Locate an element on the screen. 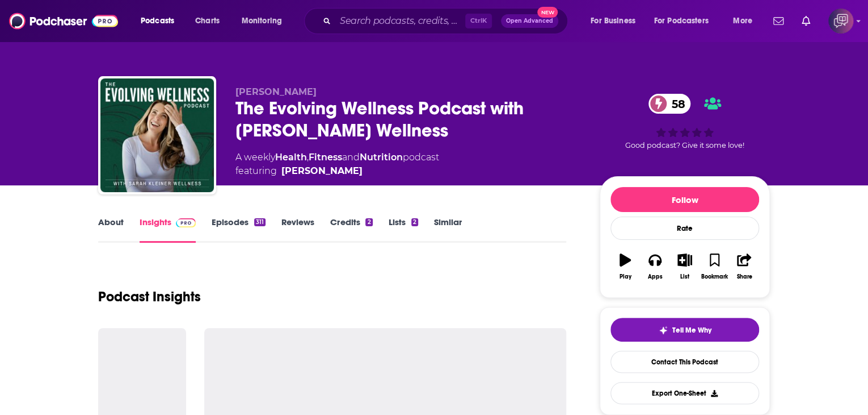 Image resolution: width=868 pixels, height=415 pixels. img: The Evolving Wellness Podcast with Sarah Kleiner Wellness is located at coordinates (157, 135).